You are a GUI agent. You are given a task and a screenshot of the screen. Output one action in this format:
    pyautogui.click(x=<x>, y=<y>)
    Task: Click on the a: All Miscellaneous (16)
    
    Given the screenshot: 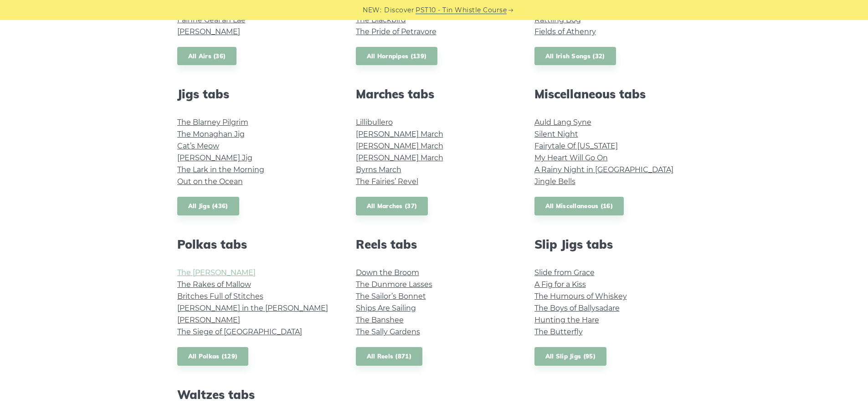 What is the action you would take?
    pyautogui.click(x=579, y=206)
    